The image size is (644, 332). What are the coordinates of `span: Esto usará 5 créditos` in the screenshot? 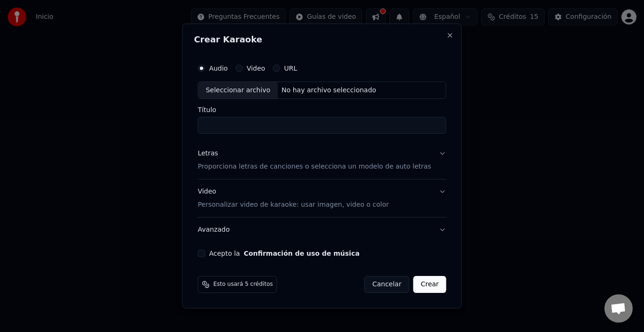 It's located at (243, 285).